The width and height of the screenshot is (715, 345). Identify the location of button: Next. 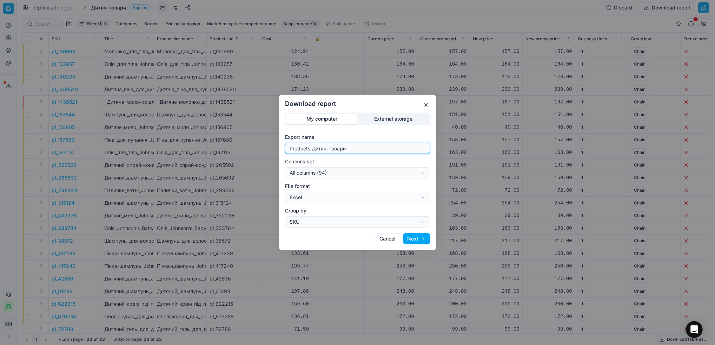
(417, 239).